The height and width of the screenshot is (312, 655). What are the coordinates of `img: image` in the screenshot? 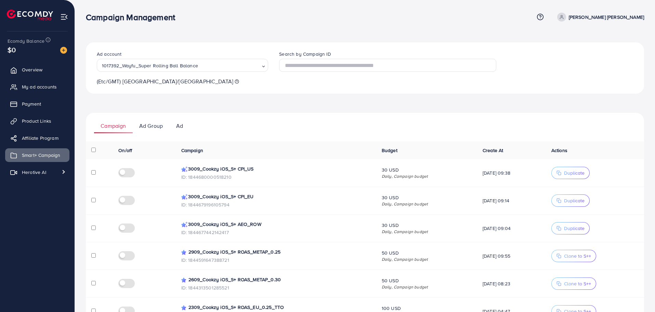 It's located at (64, 50).